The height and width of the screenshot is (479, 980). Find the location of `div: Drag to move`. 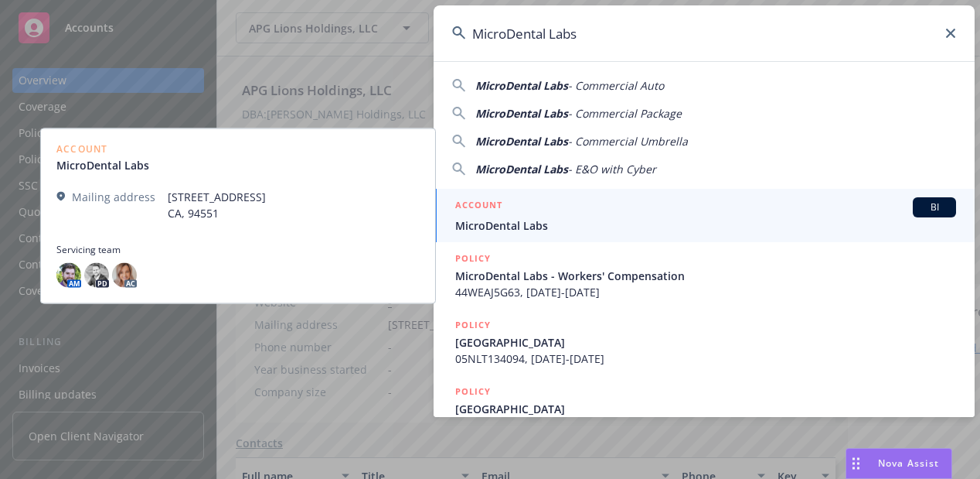

div: Drag to move is located at coordinates (856, 463).